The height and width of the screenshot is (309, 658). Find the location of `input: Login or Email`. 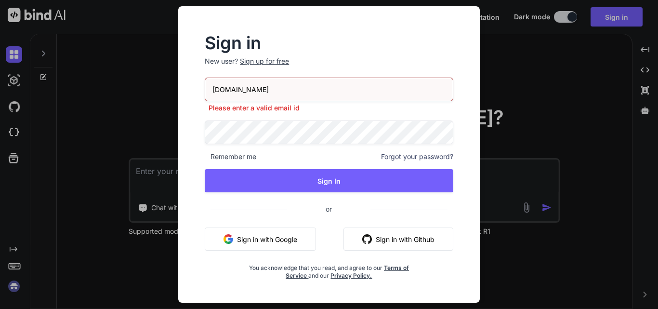

input: Login or Email is located at coordinates (329, 89).